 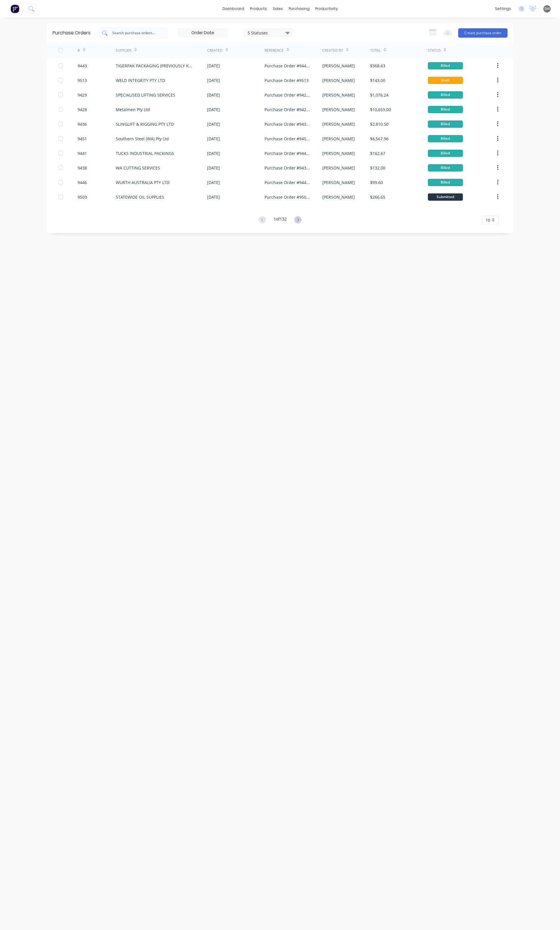 What do you see at coordinates (287, 168) in the screenshot?
I see `div: Purchase Order #9438 - WA CUTTING SERVICES` at bounding box center [287, 168].